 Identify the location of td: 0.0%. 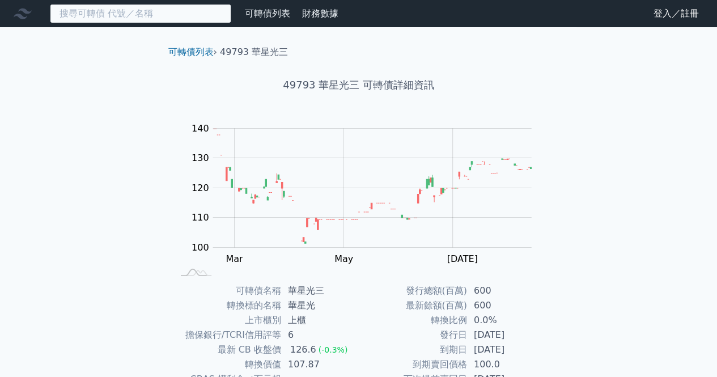
(506, 320).